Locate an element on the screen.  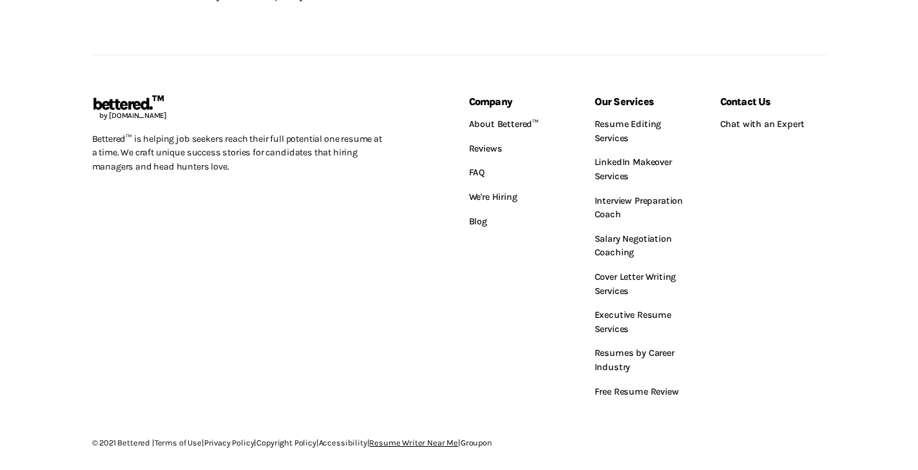
a: Resume Writer Near Me is located at coordinates (414, 442).